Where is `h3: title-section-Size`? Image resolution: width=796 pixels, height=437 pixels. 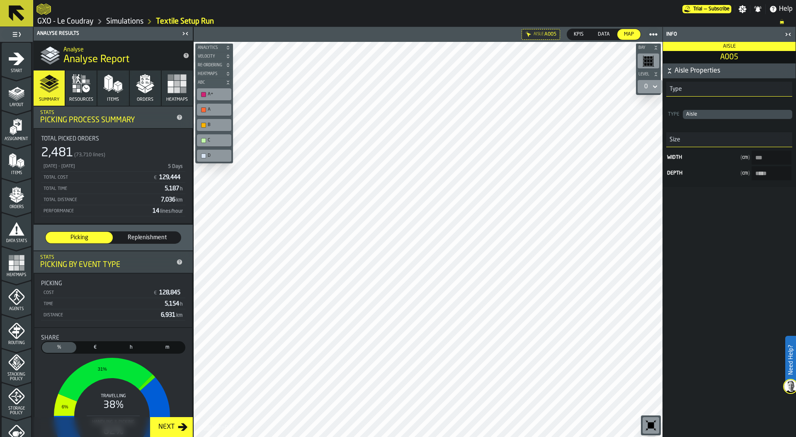
h3: title-section-Size is located at coordinates (729, 140).